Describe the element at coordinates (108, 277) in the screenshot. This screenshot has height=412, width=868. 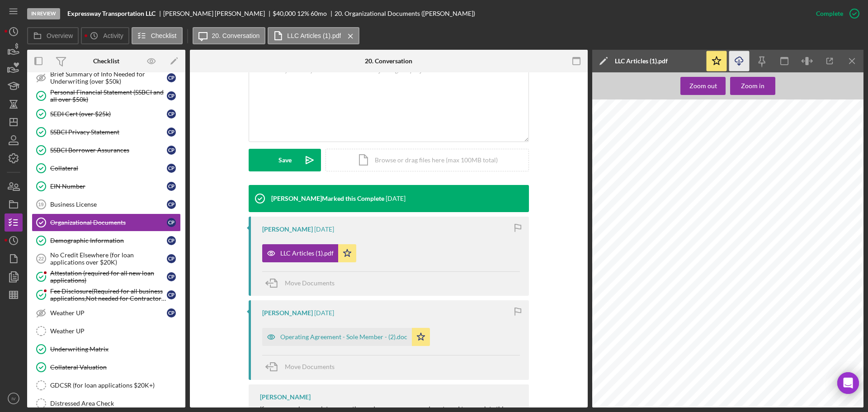
I see `div: Attestation (required for all new loan applications)` at that location.